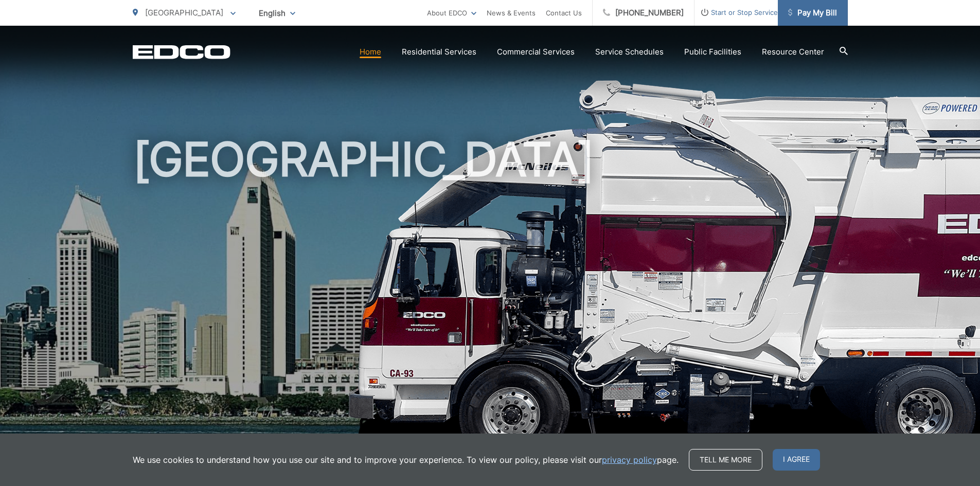 This screenshot has height=486, width=980. What do you see at coordinates (726, 460) in the screenshot?
I see `a: Tell me more` at bounding box center [726, 460].